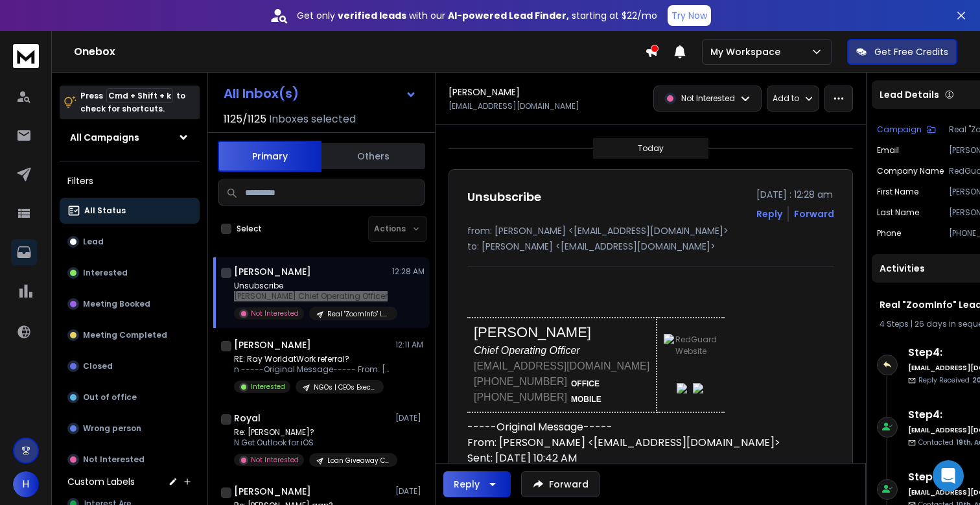 This screenshot has width=980, height=505. Describe the element at coordinates (910, 171) in the screenshot. I see `p: Company Name` at that location.